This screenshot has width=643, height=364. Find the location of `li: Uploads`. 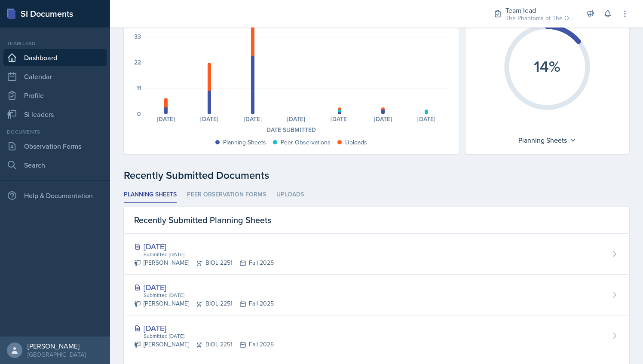

li: Uploads is located at coordinates (290, 195).